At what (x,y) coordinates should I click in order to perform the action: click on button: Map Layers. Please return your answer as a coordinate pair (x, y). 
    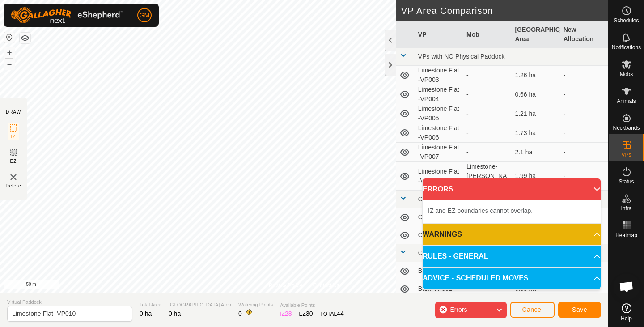
    Looking at the image, I should click on (25, 38).